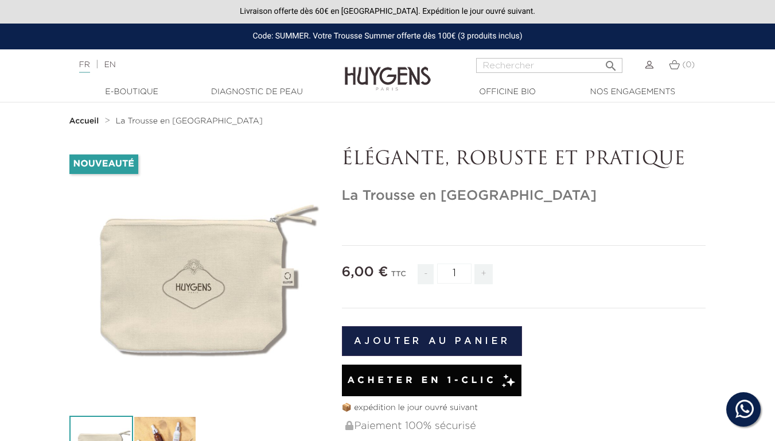 This screenshot has width=775, height=441. Describe the element at coordinates (350, 425) in the screenshot. I see `img: Paiement 100% sécurisé` at that location.